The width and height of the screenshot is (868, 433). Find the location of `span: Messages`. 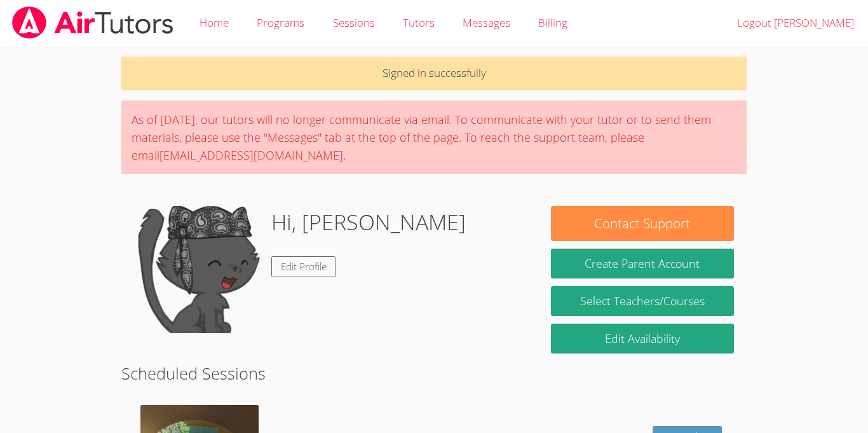

span: Messages is located at coordinates (486, 22).